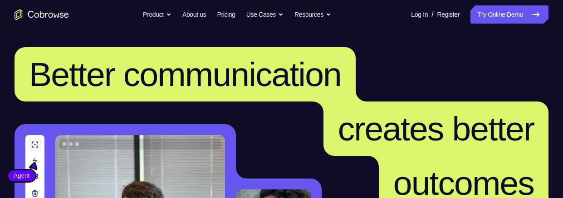 The width and height of the screenshot is (563, 198). Describe the element at coordinates (42, 15) in the screenshot. I see `a: Go to the home page` at that location.